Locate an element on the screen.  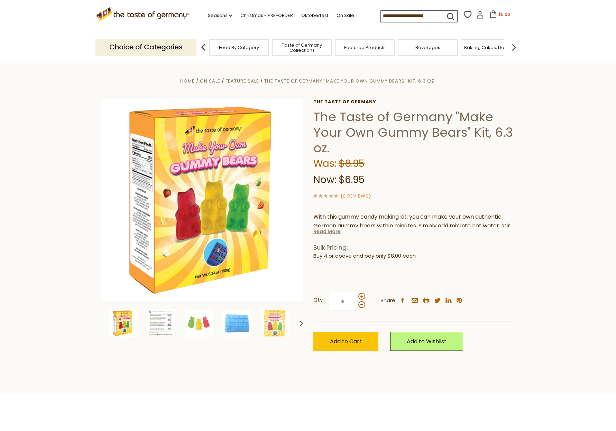
a: Beverages is located at coordinates (428, 47).